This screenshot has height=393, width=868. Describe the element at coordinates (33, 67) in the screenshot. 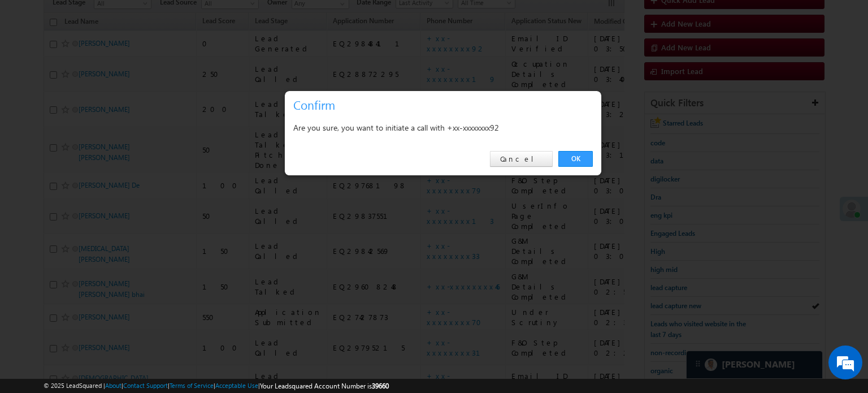

I see `img: d_60004797649_company_0_60004797649` at that location.